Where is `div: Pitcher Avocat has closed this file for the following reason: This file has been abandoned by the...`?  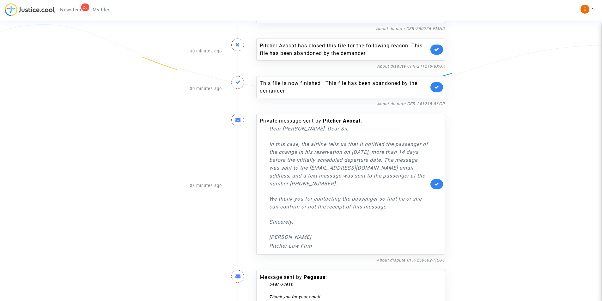
div: Pitcher Avocat has closed this file for the following reason: This file has been abandoned by the... is located at coordinates (344, 50).